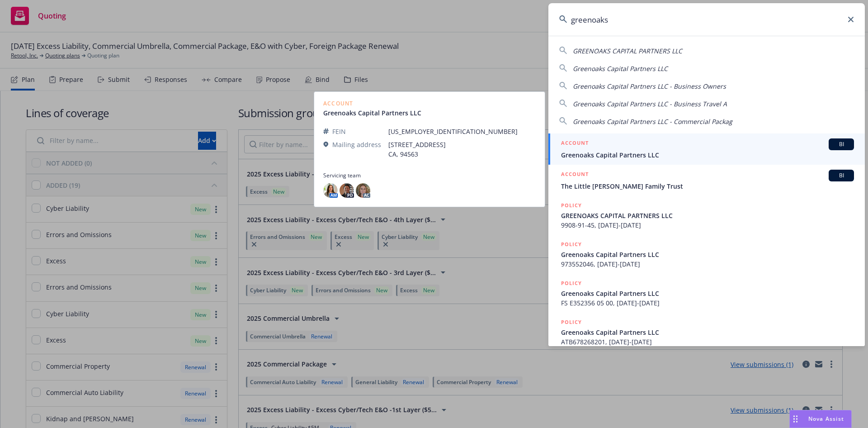  Describe the element at coordinates (707, 20) in the screenshot. I see `input: Search...` at that location.